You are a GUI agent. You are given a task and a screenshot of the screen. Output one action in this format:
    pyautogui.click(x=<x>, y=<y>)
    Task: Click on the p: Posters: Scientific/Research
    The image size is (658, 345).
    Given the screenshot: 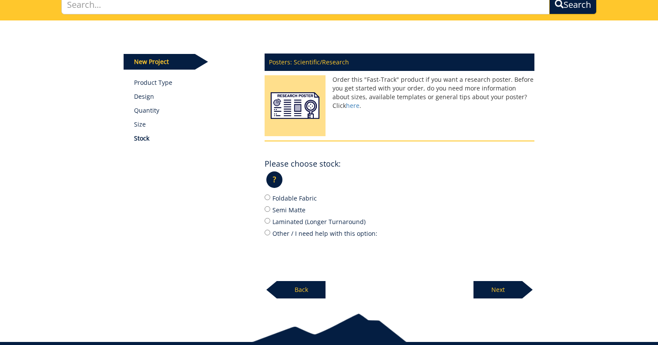 What is the action you would take?
    pyautogui.click(x=400, y=62)
    